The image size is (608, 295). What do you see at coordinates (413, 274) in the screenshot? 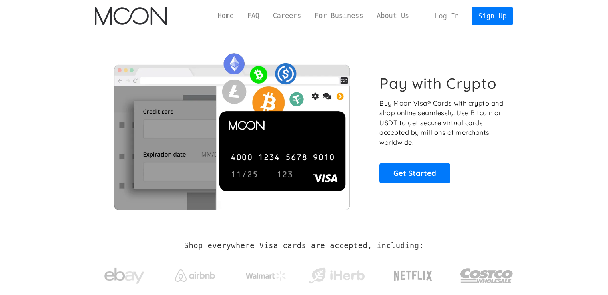
I see `a: Netflix` at bounding box center [413, 274].